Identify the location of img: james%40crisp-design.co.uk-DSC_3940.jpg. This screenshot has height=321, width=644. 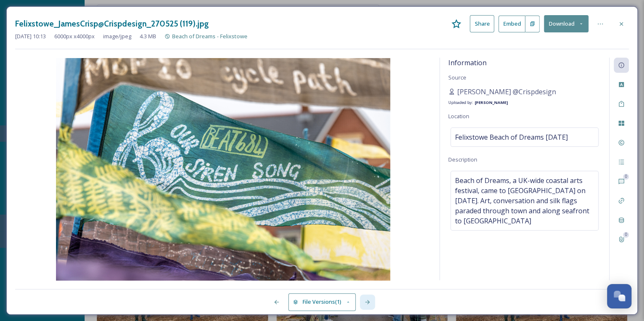
(223, 169).